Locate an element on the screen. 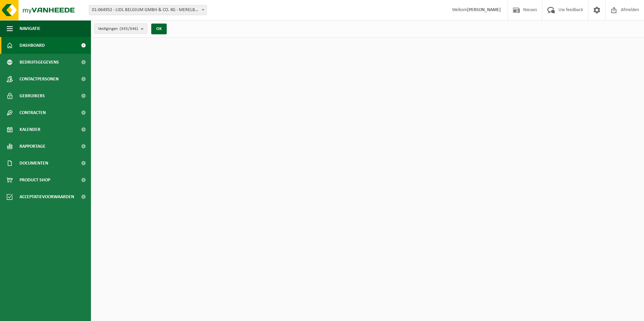  span: Contactpersonen is located at coordinates (39, 79).